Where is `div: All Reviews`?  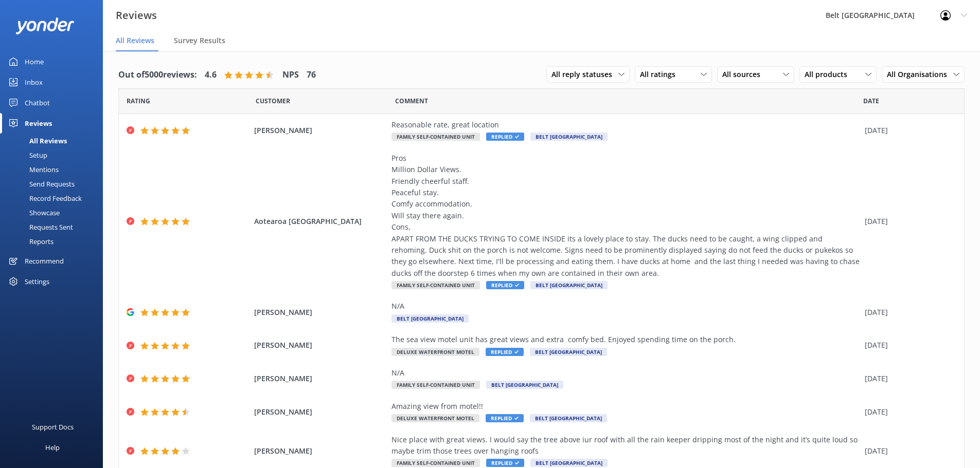
div: All Reviews is located at coordinates (37, 141).